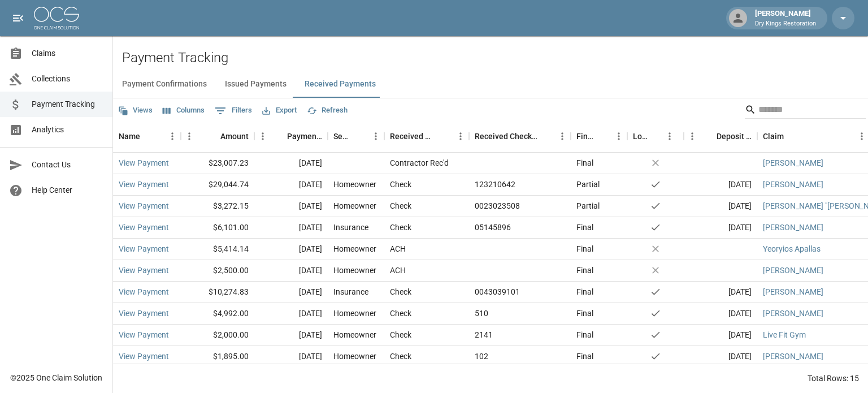 The width and height of the screenshot is (868, 393). Describe the element at coordinates (217, 206) in the screenshot. I see `div: $3,272.15` at that location.